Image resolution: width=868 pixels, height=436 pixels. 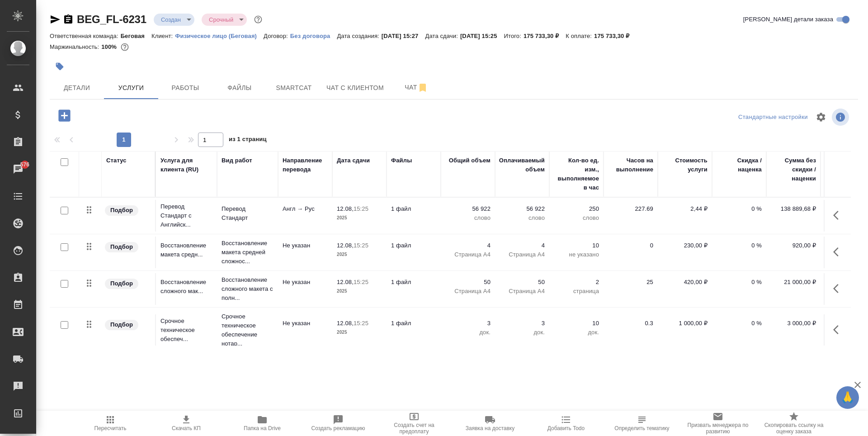 What do you see at coordinates (247, 289) in the screenshot?
I see `p: Восстановление сложного макета с полн...` at bounding box center [247, 289].